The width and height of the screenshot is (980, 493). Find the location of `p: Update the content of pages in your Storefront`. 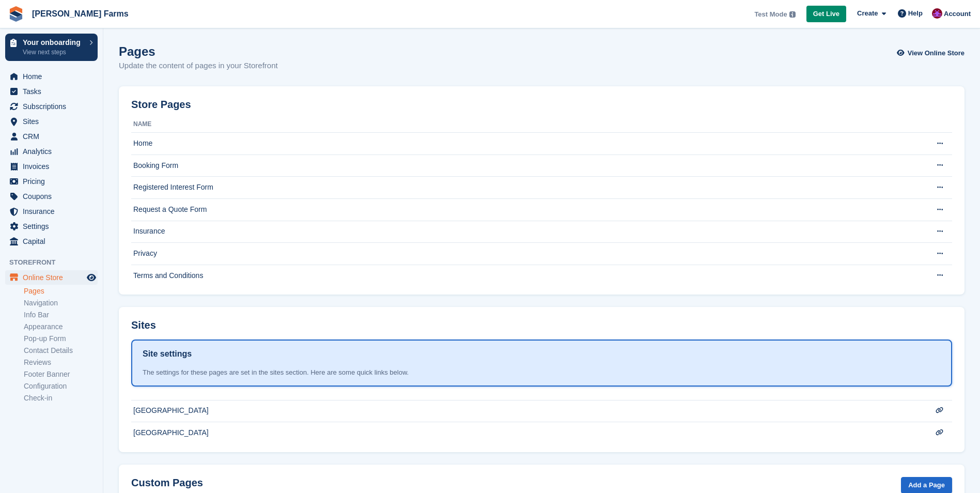

p: Update the content of pages in your Storefront is located at coordinates (199, 66).